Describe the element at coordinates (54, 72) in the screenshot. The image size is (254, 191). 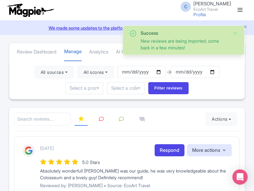
I see `button: All sources` at that location.